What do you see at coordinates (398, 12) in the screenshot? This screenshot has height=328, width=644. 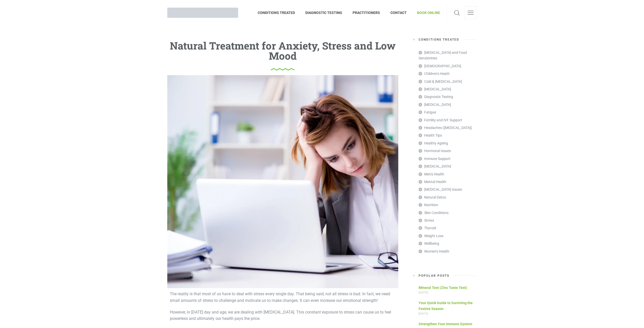 I see `a: CONTACT` at bounding box center [398, 12].